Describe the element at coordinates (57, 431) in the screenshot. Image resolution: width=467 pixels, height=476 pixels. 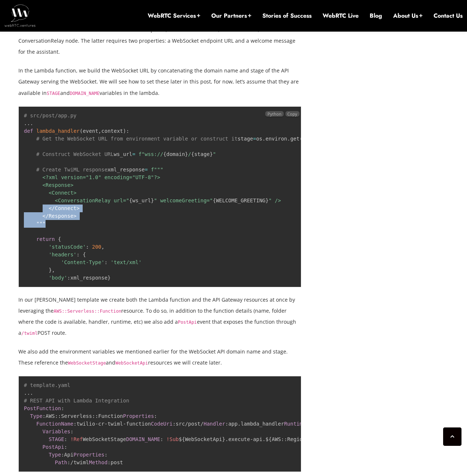
I see `span: Variables` at that location.